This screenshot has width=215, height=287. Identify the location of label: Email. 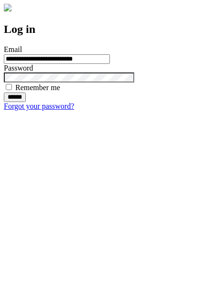
(13, 49).